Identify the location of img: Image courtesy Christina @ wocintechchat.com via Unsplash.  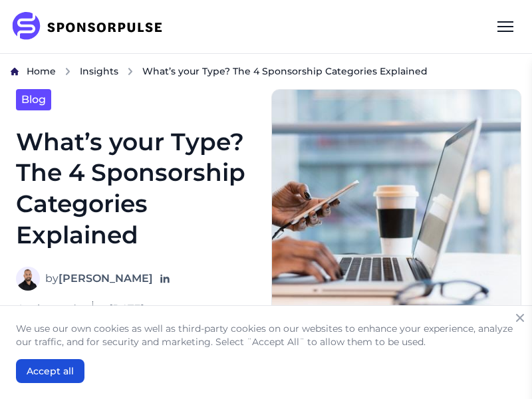
(396, 214).